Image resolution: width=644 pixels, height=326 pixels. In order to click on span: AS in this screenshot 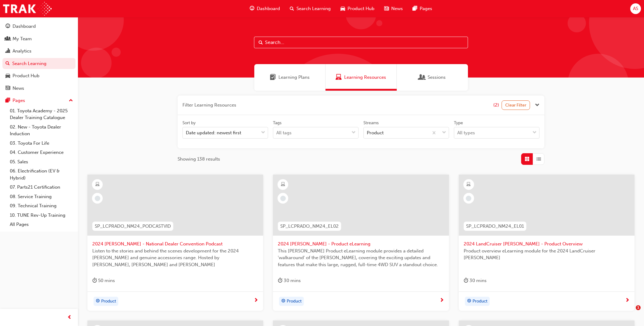, I will do `click(635, 8)`.